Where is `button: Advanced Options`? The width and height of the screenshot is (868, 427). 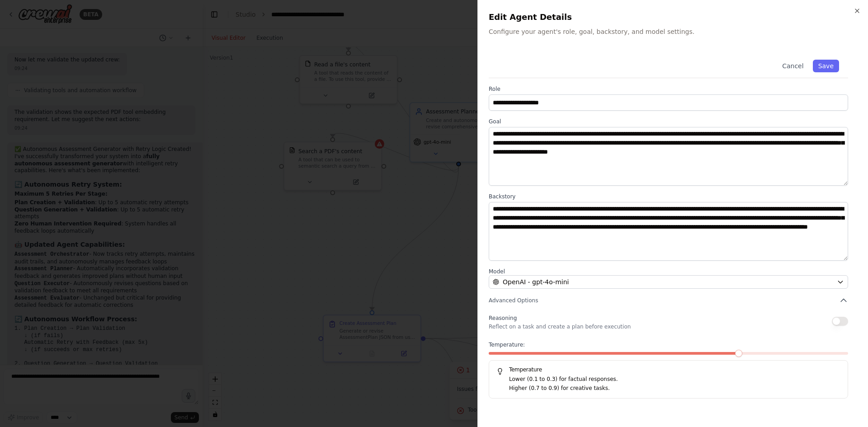
button: Advanced Options is located at coordinates (669, 300).